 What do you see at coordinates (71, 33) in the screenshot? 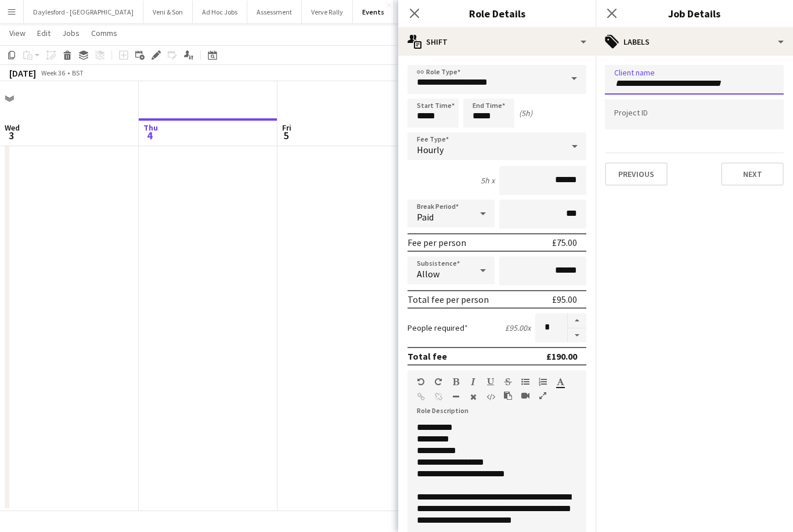
I see `a: Jobs` at bounding box center [71, 33].